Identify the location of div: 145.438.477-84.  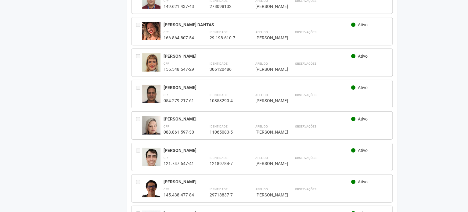
(179, 195).